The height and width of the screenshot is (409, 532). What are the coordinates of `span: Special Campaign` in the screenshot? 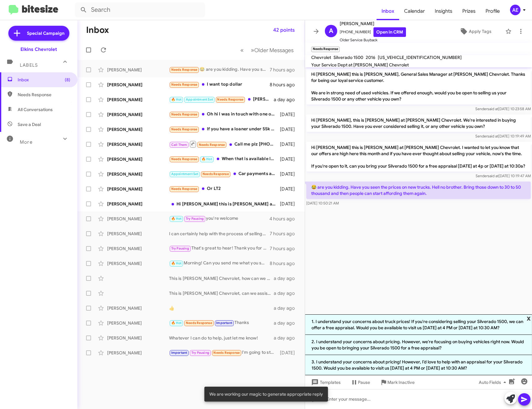 It's located at (45, 33).